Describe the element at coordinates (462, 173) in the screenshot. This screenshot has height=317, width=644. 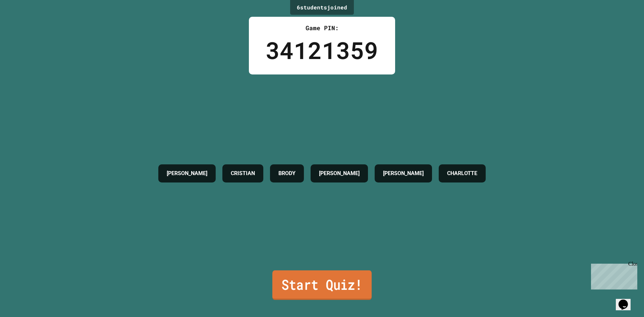
I see `h4: CHARLOTTE` at that location.